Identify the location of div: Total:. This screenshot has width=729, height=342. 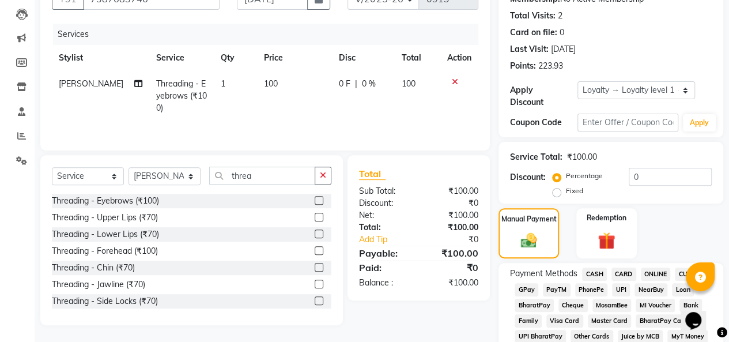
(385, 227).